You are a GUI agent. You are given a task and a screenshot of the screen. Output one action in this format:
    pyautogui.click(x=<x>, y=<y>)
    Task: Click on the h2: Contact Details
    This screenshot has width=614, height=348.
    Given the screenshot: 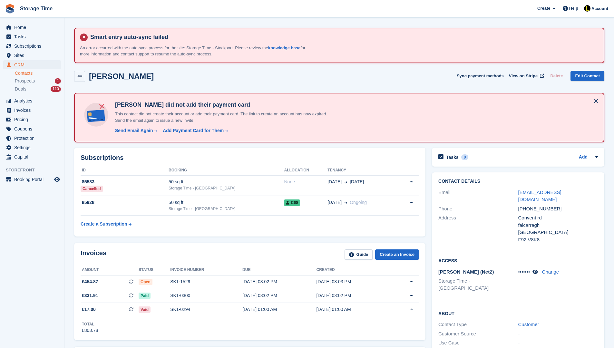 What is the action you would take?
    pyautogui.click(x=518, y=181)
    